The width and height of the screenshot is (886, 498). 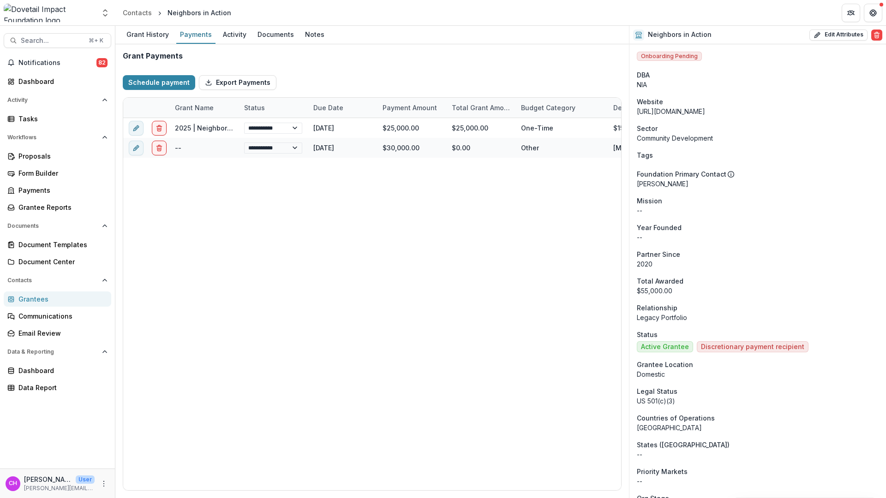 I want to click on a: Activity, so click(x=234, y=35).